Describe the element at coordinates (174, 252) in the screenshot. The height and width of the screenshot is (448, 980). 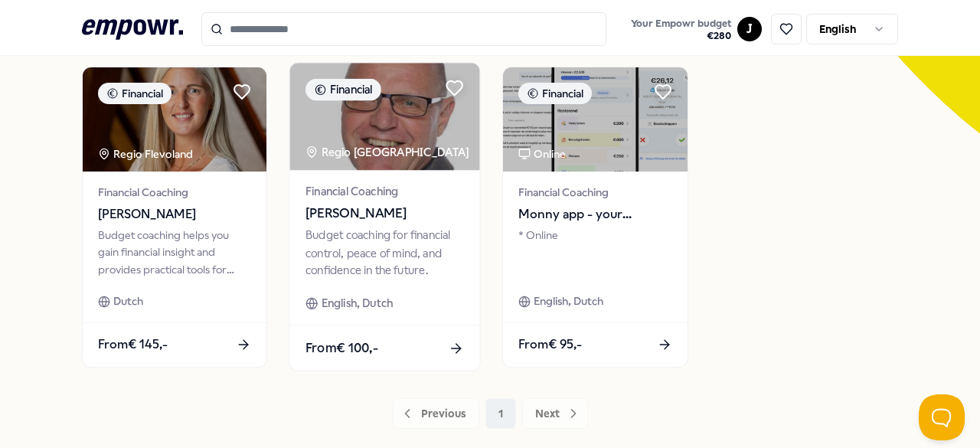
I see `div: Budget coaching helps you gain financial insight and provides practical tools for financial peace.` at that location.